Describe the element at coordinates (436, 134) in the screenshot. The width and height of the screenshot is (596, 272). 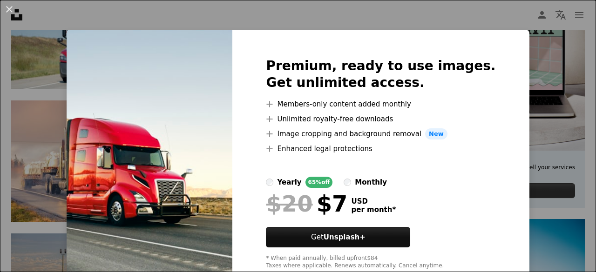
I see `span: New` at that location.